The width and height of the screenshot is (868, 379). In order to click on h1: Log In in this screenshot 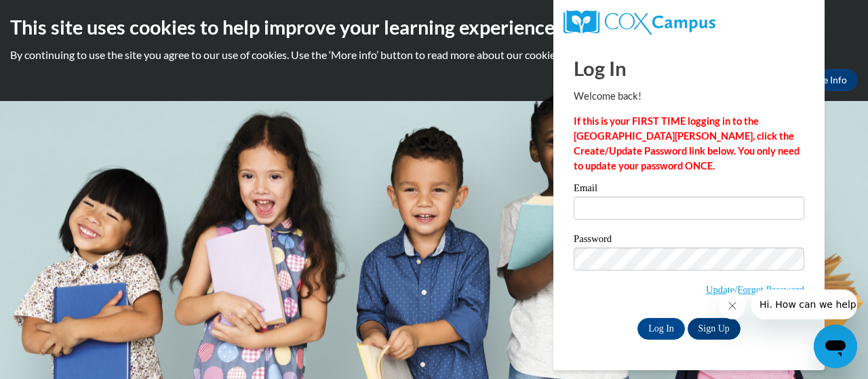, I will do `click(689, 68)`.